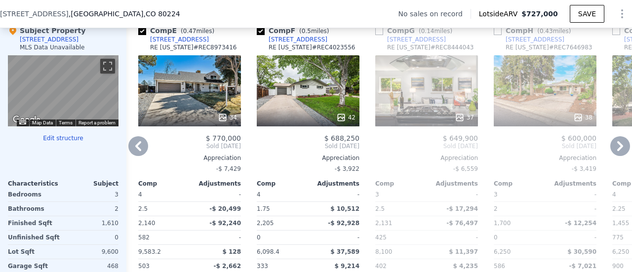 Image resolution: width=632 pixels, height=272 pixels. What do you see at coordinates (620, 223) in the screenshot?
I see `span: 1,455` at bounding box center [620, 223].